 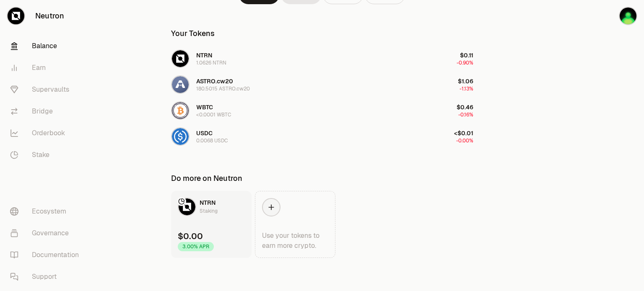 What do you see at coordinates (180, 85) in the screenshot?
I see `img: ASTRO.cw20 Logo` at bounding box center [180, 85].